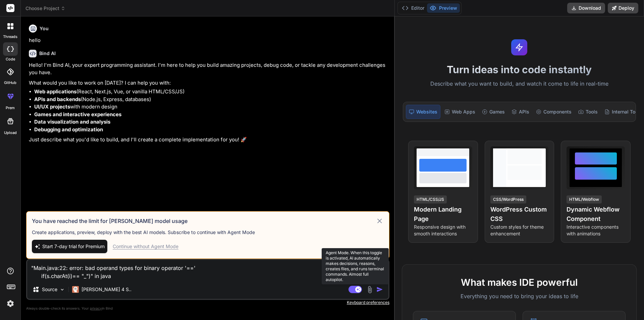 The image size is (644, 320). I want to click on p: Create applications, preview, deploy with the best AI models. Subscribe to continue with Agent Mode, so click(208, 232).